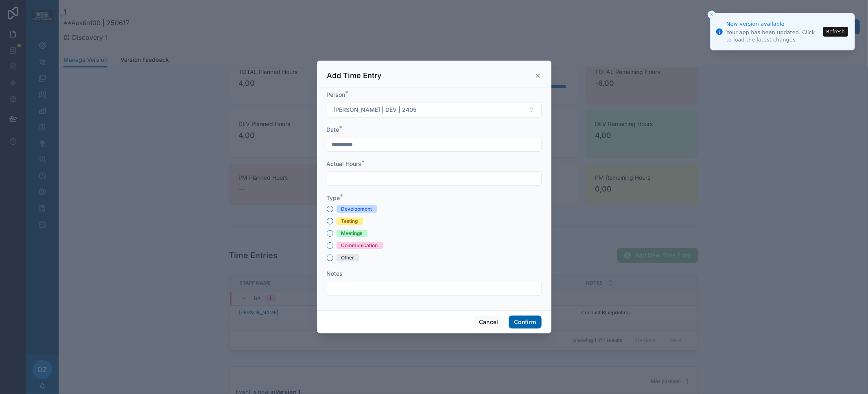 Image resolution: width=868 pixels, height=394 pixels. Describe the element at coordinates (525, 322) in the screenshot. I see `button: Confirm` at that location.